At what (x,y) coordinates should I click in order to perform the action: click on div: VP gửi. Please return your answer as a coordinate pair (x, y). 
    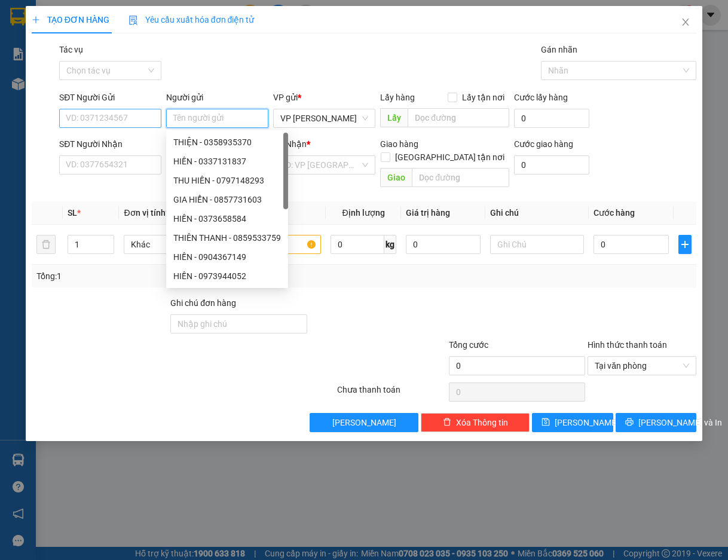
    Looking at the image, I should click on (324, 98).